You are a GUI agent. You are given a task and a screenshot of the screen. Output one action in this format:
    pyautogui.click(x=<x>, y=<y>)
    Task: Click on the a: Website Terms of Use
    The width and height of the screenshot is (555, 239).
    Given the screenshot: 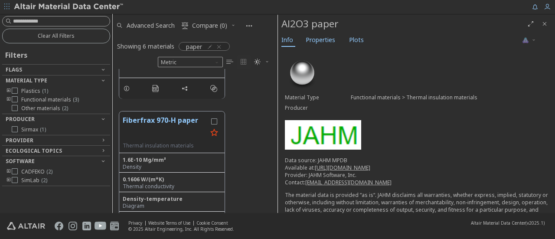 What is the action you would take?
    pyautogui.click(x=169, y=223)
    